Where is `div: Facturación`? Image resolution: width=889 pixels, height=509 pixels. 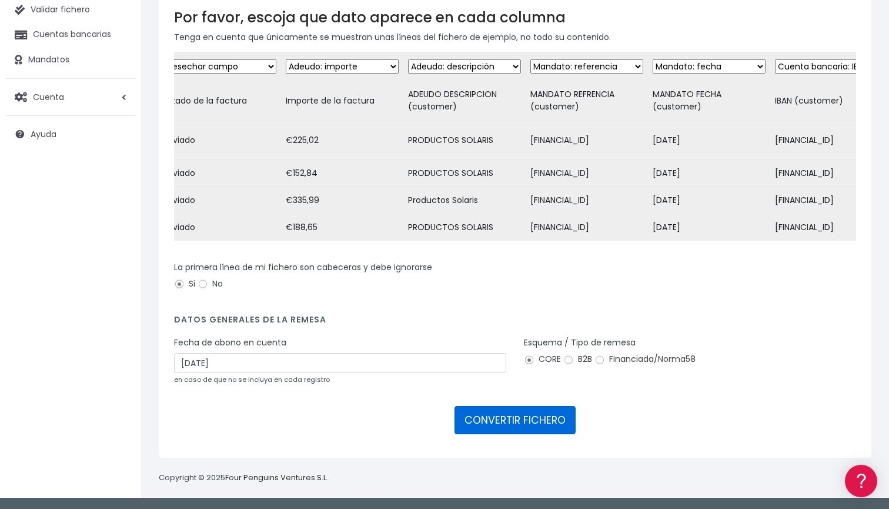 div: Facturación is located at coordinates (118, 239).